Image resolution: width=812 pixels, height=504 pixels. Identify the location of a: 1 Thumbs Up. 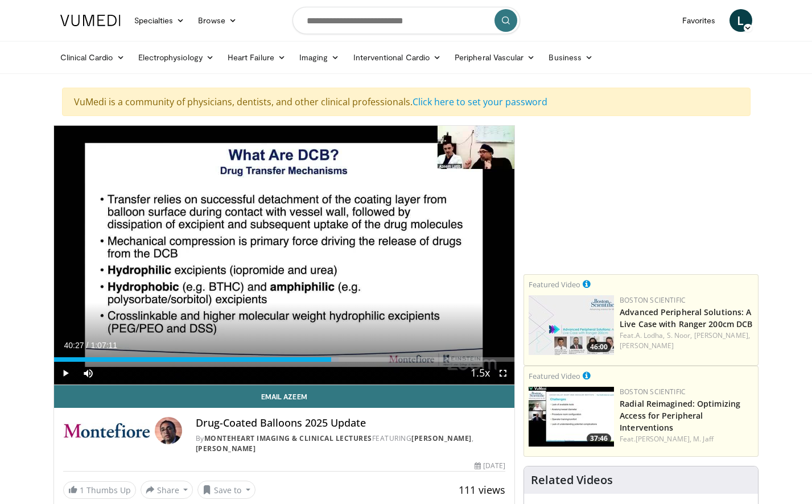
(100, 490).